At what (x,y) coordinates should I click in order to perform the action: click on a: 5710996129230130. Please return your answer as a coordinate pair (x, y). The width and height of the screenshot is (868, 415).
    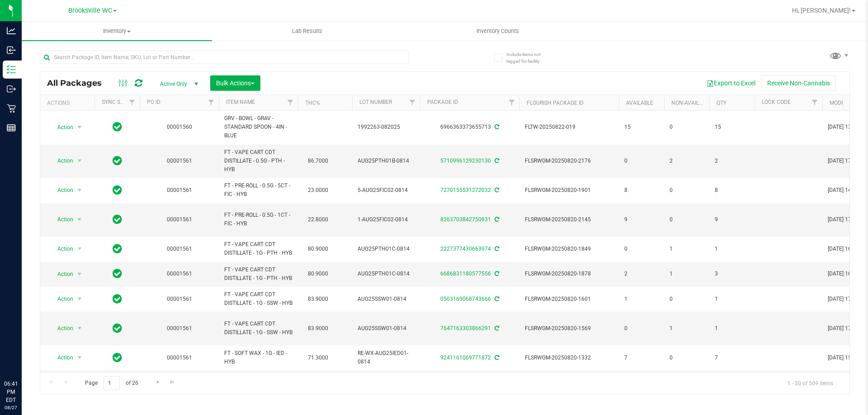
    Looking at the image, I should click on (466, 161).